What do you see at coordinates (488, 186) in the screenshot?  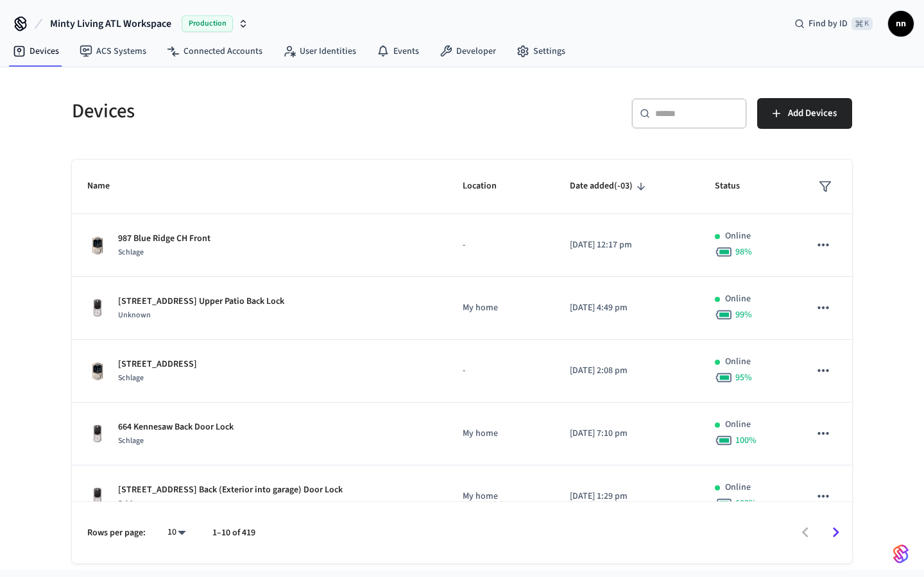 I see `span: Location` at bounding box center [488, 186].